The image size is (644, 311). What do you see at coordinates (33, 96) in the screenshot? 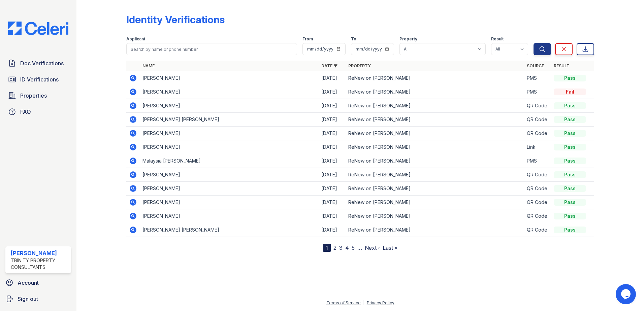
I see `span: Properties` at bounding box center [33, 96].